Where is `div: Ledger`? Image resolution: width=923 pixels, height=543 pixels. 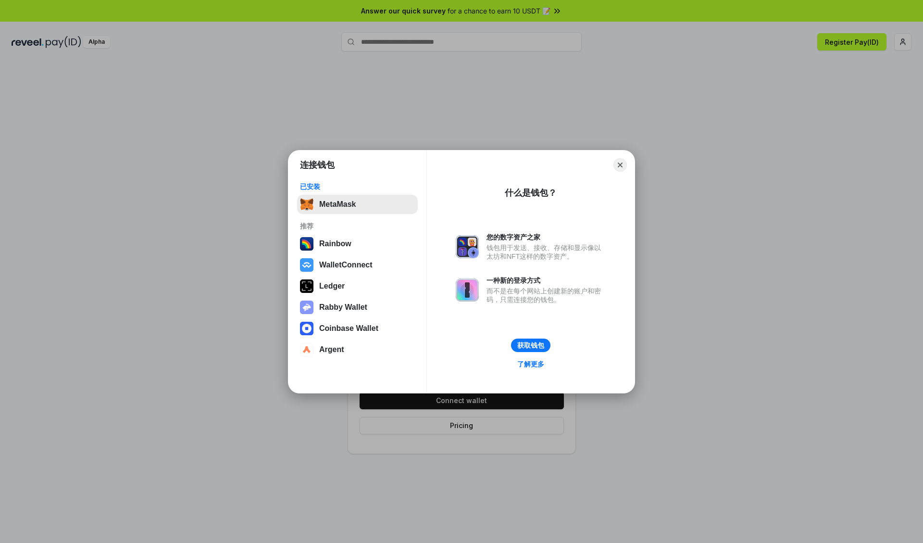
div: Ledger is located at coordinates (332, 286).